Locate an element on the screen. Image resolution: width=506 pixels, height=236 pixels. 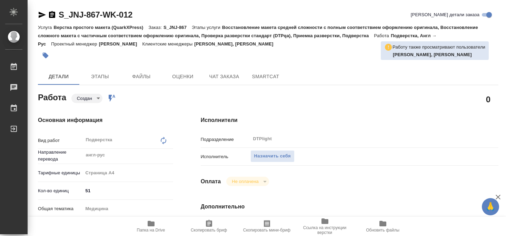
h4: Дополнительно is located at coordinates (350, 207).